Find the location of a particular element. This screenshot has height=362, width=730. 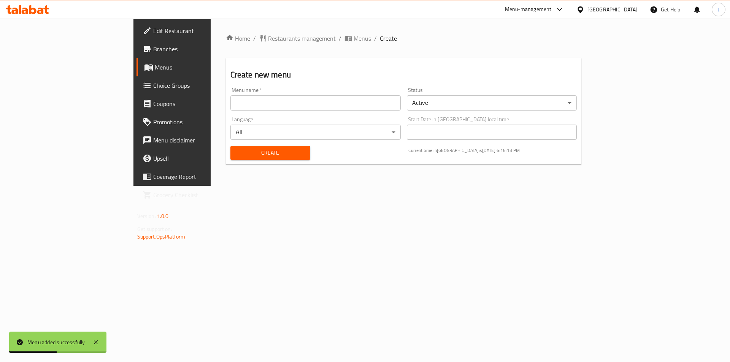

span: Branches is located at coordinates (201, 49).